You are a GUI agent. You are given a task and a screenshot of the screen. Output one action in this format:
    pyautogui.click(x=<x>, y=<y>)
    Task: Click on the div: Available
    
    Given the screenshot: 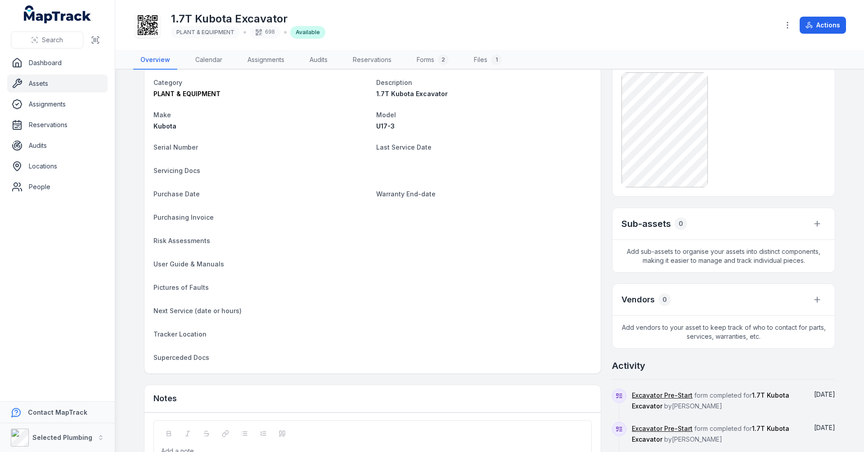 What is the action you would take?
    pyautogui.click(x=308, y=32)
    